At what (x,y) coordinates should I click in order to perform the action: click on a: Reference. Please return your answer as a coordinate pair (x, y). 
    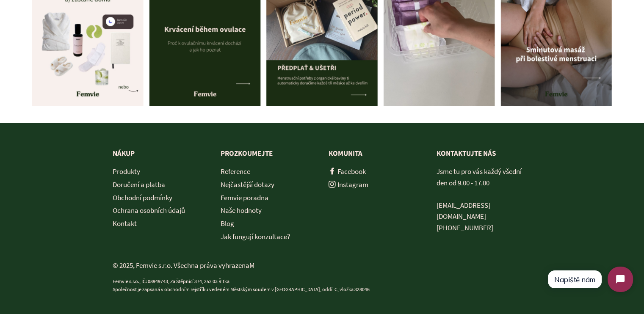
    Looking at the image, I should click on (236, 171).